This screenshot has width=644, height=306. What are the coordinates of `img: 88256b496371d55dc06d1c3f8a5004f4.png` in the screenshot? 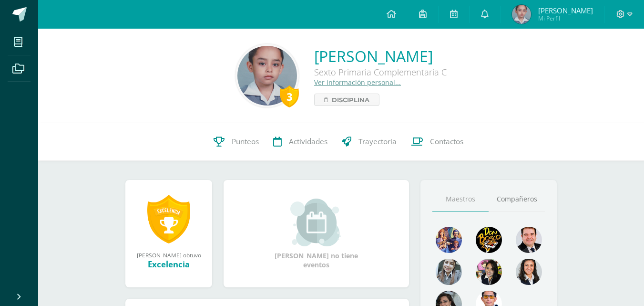 It's located at (448, 239).